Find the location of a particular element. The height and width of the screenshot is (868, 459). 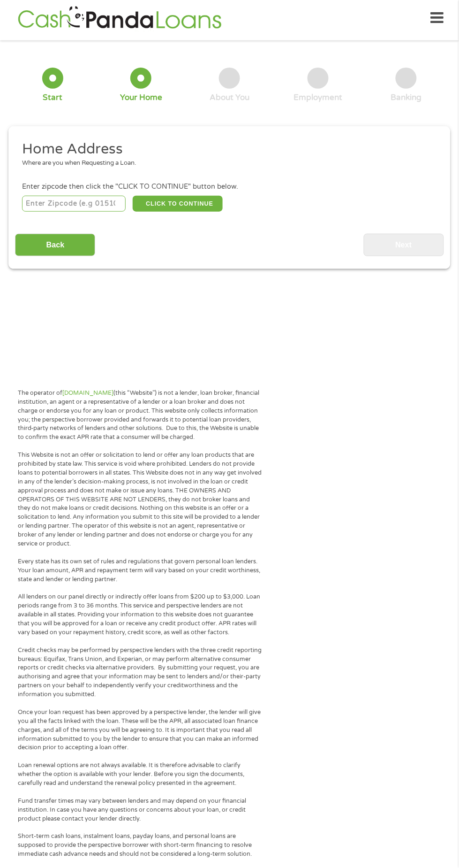

h2: Home Address is located at coordinates (226, 149).